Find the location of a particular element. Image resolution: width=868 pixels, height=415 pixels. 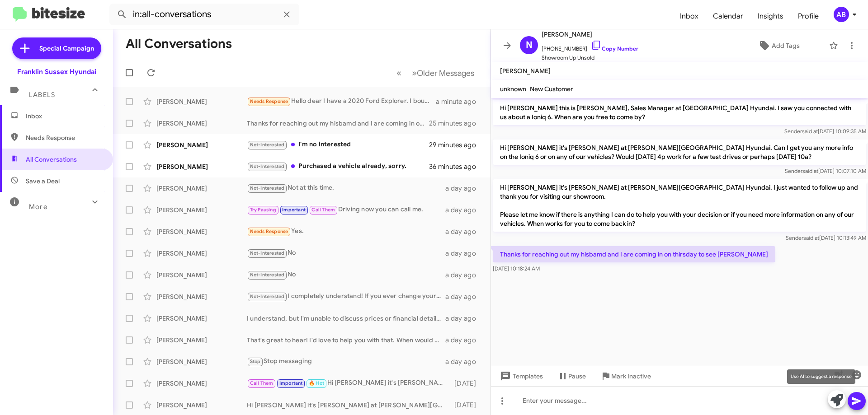

div: a minute ago is located at coordinates (460, 102).